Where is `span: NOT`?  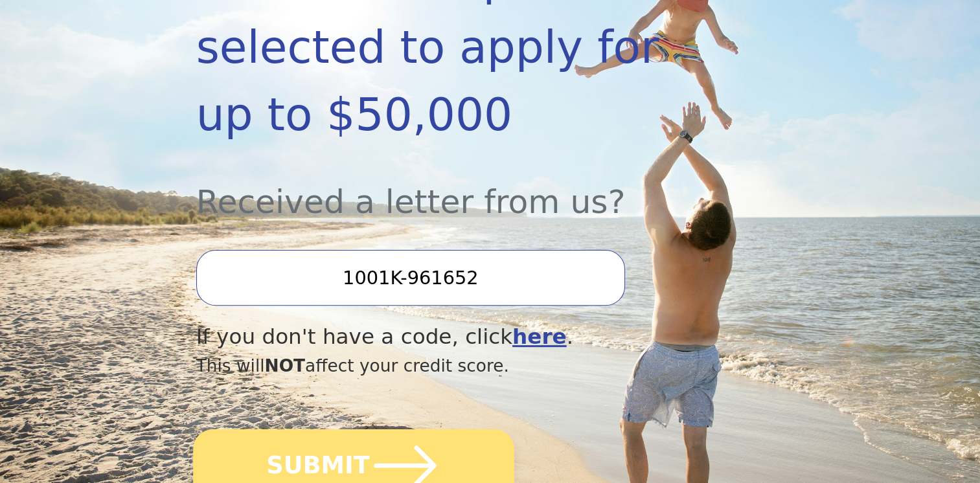
span: NOT is located at coordinates (285, 365).